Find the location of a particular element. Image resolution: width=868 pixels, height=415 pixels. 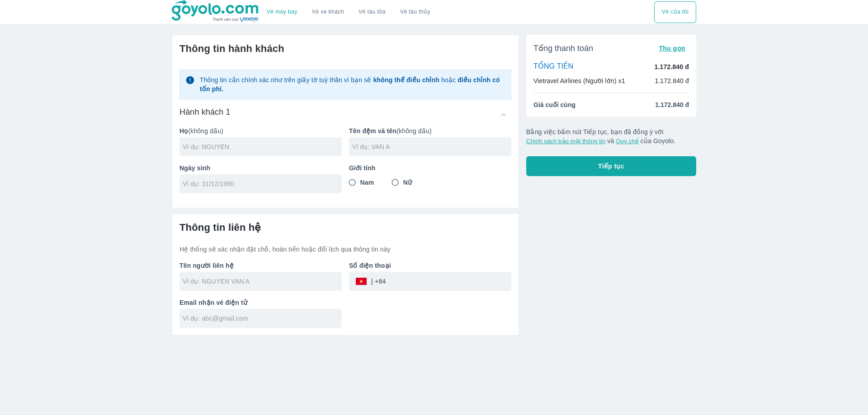

button: Chính sách bảo mật thông tin is located at coordinates (566, 141).